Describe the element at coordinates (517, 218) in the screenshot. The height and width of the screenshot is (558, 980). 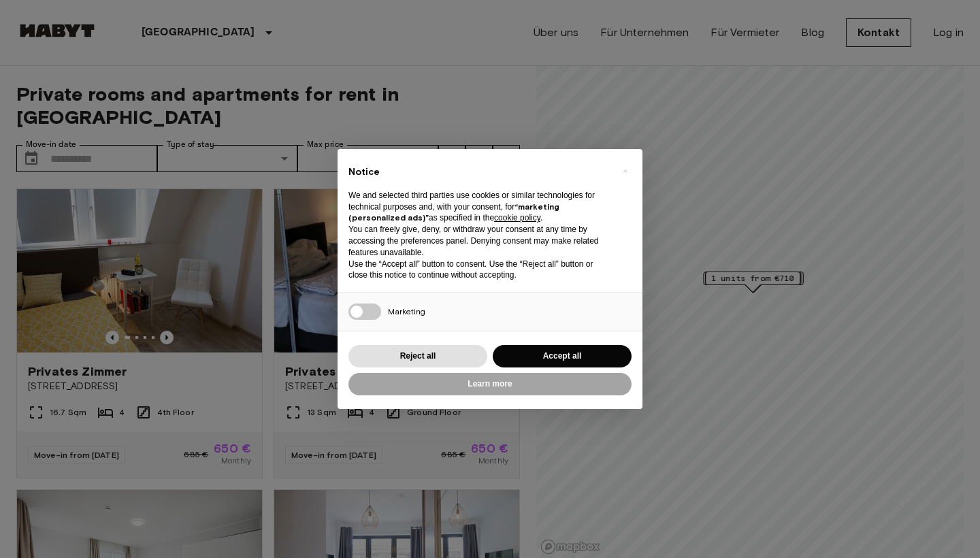
I see `a: cookie policy` at that location.